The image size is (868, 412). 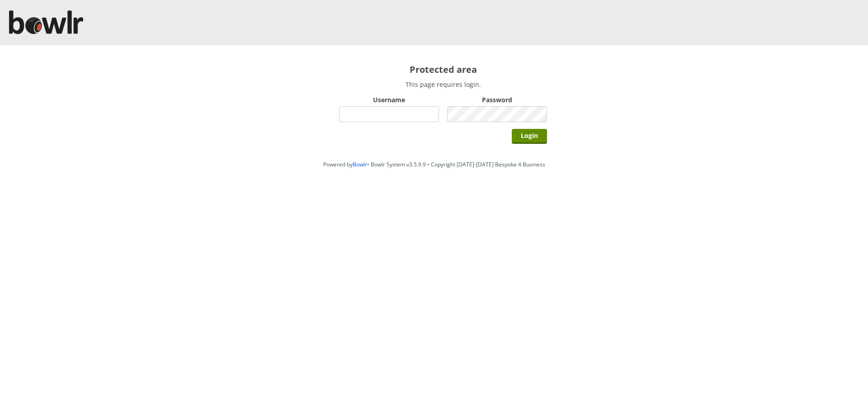 I want to click on label: Username, so click(x=389, y=99).